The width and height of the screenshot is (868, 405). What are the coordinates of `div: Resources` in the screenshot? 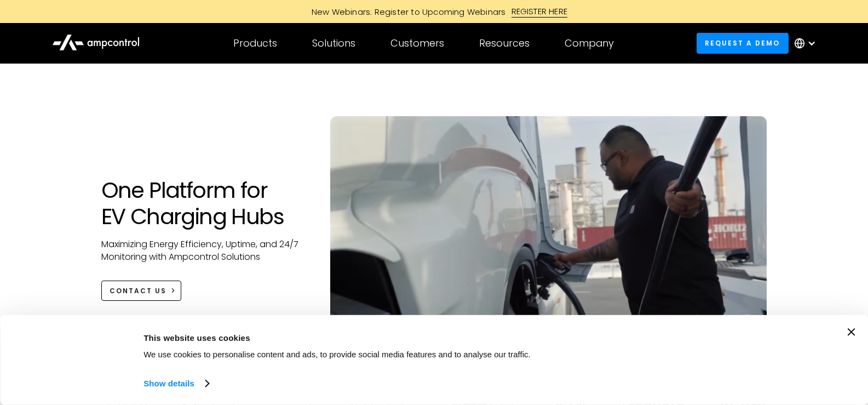 It's located at (505, 43).